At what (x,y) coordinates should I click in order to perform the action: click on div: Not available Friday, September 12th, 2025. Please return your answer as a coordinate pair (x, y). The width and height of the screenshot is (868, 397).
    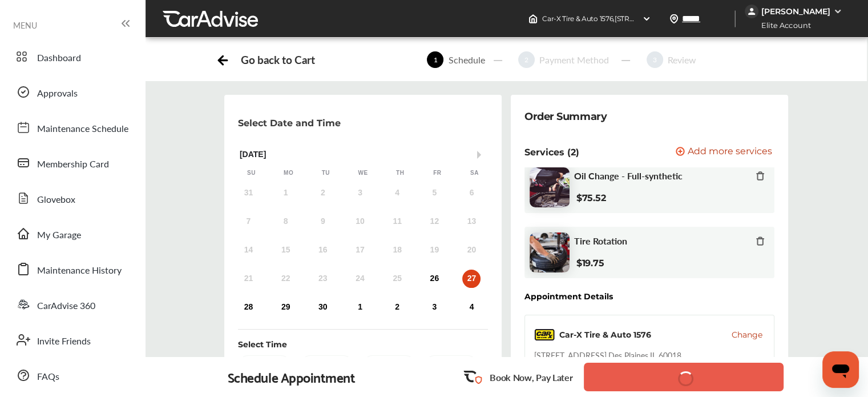
    Looking at the image, I should click on (434, 221).